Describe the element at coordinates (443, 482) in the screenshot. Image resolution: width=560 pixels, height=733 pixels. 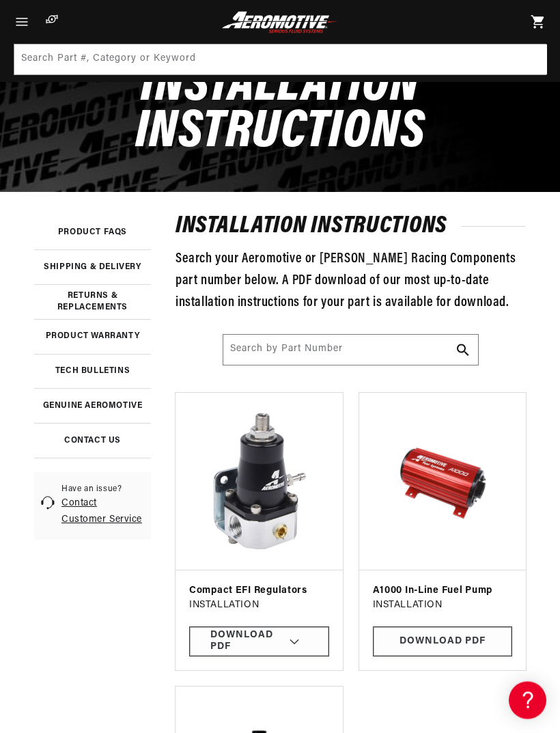
I see `img: f0651643a7f44886f2c866e5b7d603d3_a49590f3-ee09-4f48-a717-158803b2d4bb.jpg` at that location.